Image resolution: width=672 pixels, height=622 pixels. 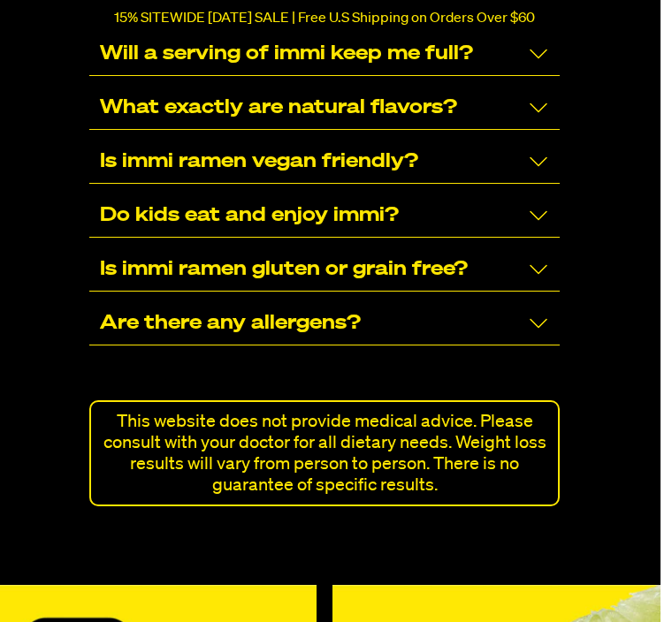 What do you see at coordinates (259, 162) in the screenshot?
I see `p: Is immi ramen vegan friendly?` at bounding box center [259, 162].